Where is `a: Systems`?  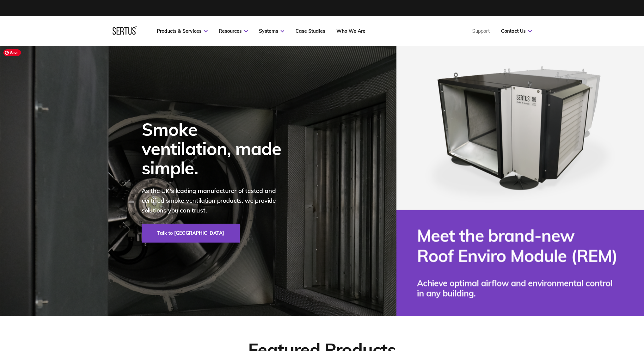 a: Systems is located at coordinates (271, 31).